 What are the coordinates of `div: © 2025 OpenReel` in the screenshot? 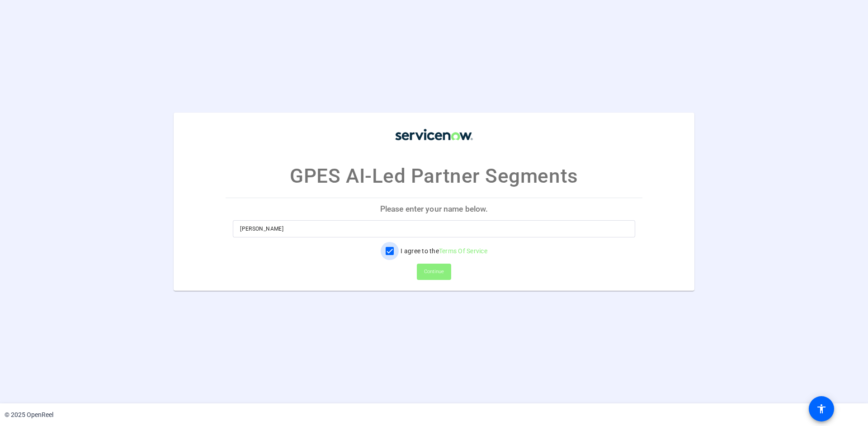 It's located at (29, 414).